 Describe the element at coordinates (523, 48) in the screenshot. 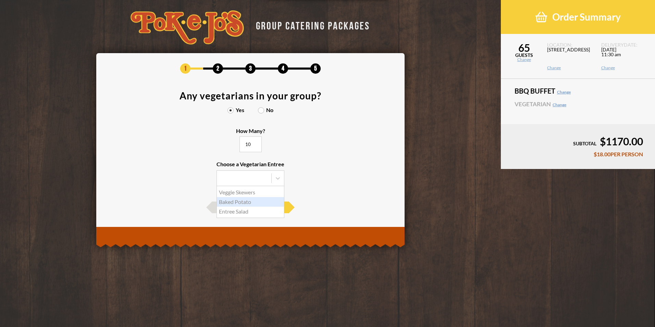

I see `span: 65` at that location.